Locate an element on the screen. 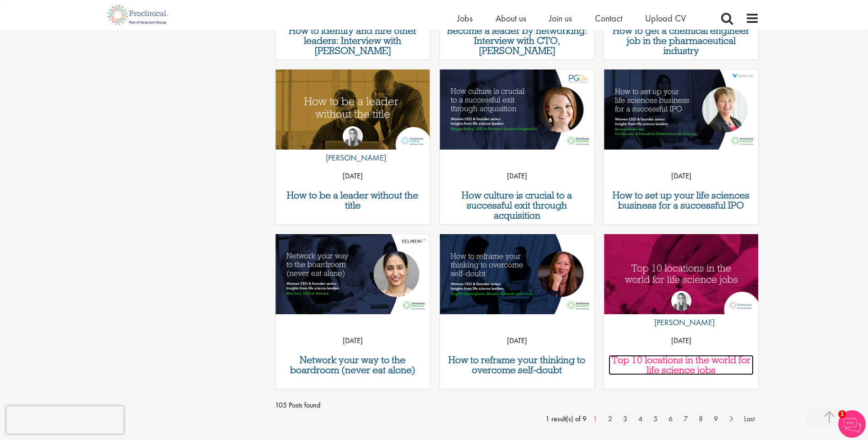 Image resolution: width=868 pixels, height=440 pixels. a: 9 is located at coordinates (716, 419).